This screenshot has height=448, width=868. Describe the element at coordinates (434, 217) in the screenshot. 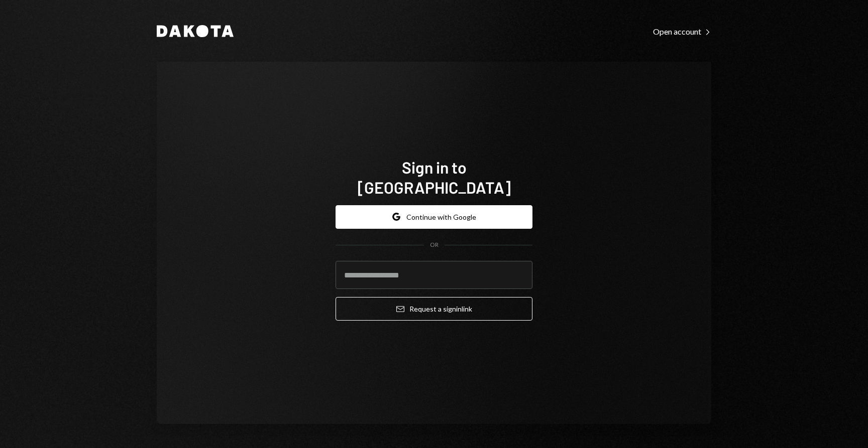

I see `button: Continue with Google` at that location.